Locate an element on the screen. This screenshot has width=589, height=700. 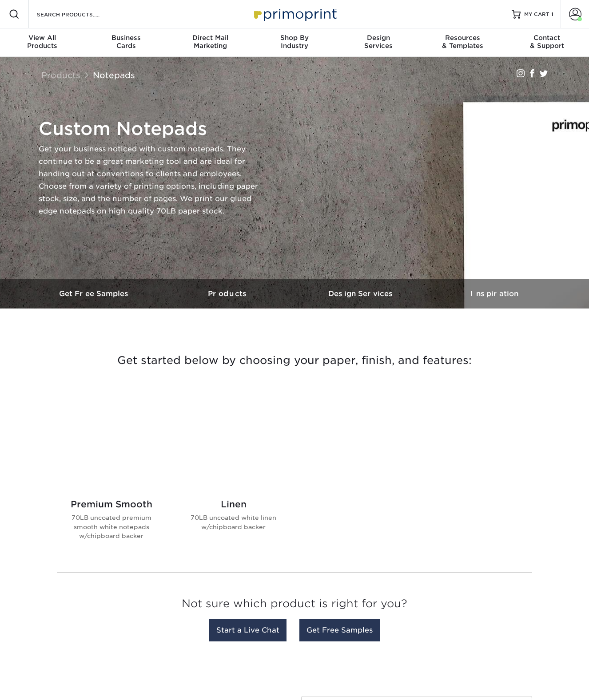
span: 1 is located at coordinates (552, 14).